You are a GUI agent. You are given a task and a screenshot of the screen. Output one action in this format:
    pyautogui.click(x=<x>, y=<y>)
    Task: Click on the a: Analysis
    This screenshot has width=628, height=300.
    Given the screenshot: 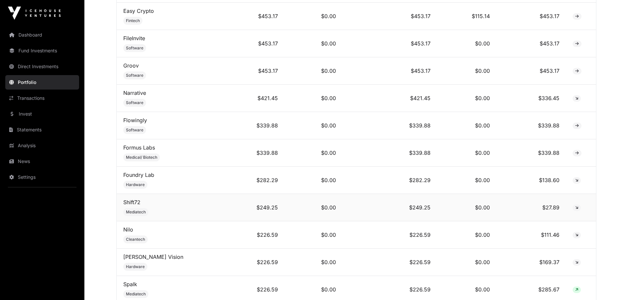 What is the action you would take?
    pyautogui.click(x=42, y=146)
    